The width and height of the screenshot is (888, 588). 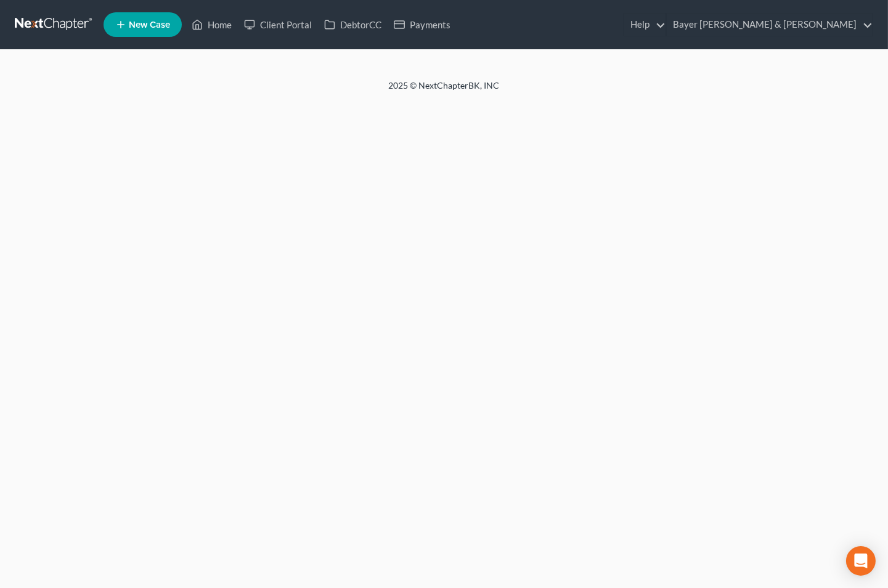 What do you see at coordinates (142, 25) in the screenshot?
I see `new-legal-case-button: New Case` at bounding box center [142, 25].